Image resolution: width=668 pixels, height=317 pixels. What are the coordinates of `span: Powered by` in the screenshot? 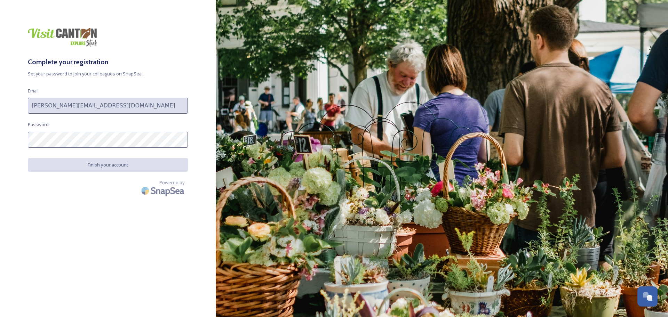 It's located at (172, 183).